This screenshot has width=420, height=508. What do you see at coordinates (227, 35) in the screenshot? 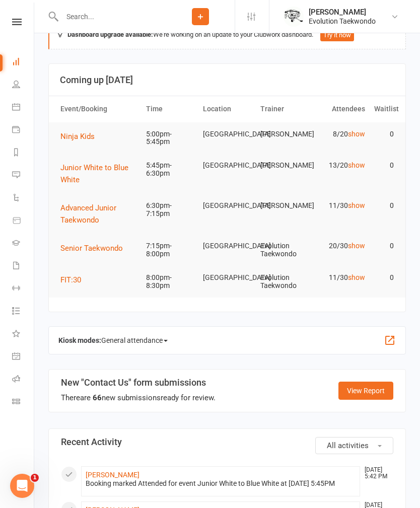
I see `div: We're working on an update to your Clubworx dashboard.` at bounding box center [227, 35].